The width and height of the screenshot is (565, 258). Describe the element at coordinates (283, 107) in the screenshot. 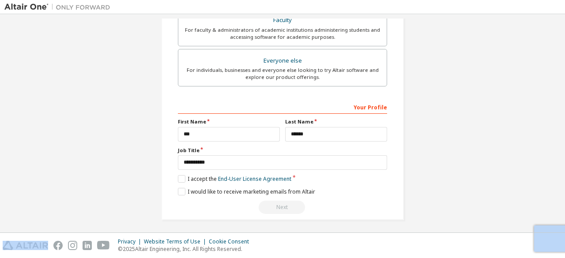

I see `div: Your Profile` at that location.